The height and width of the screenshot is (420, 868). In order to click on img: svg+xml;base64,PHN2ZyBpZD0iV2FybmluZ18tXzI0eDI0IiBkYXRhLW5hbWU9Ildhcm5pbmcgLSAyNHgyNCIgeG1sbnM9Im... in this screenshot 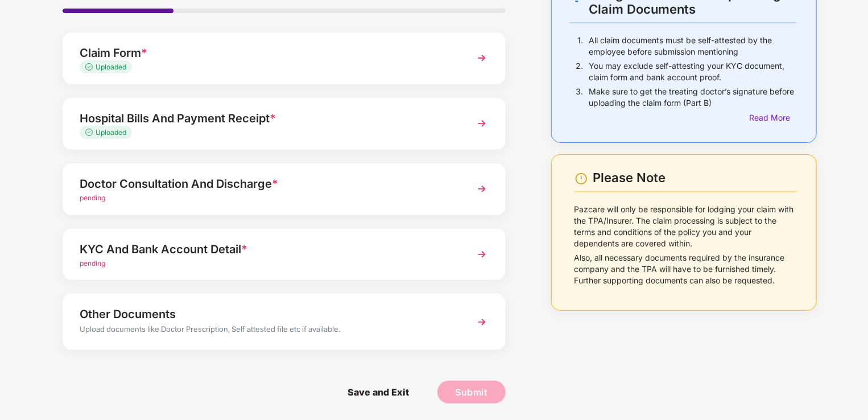, I will do `click(581, 179)`.